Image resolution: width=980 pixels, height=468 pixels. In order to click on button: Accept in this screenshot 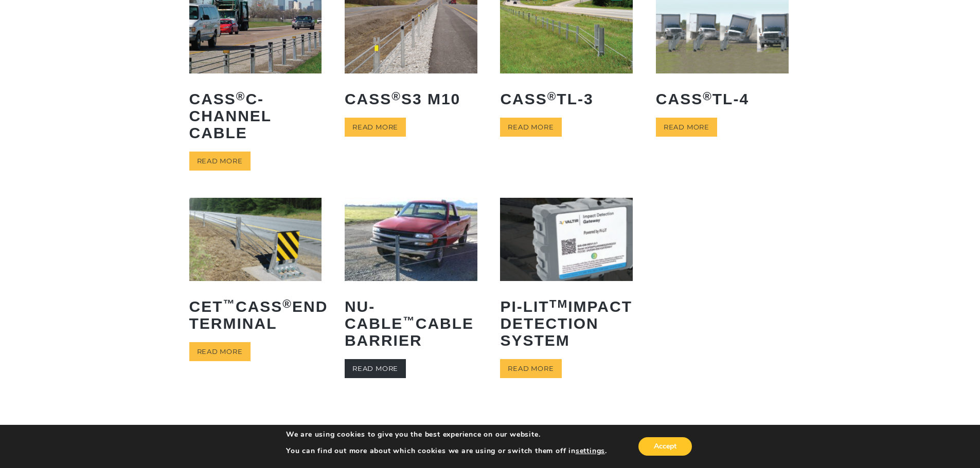, I will do `click(665, 446)`.